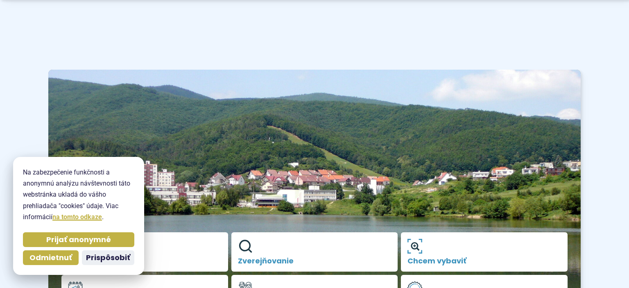 The width and height of the screenshot is (629, 288). What do you see at coordinates (79, 240) in the screenshot?
I see `button: Prijať anonymné` at bounding box center [79, 240].